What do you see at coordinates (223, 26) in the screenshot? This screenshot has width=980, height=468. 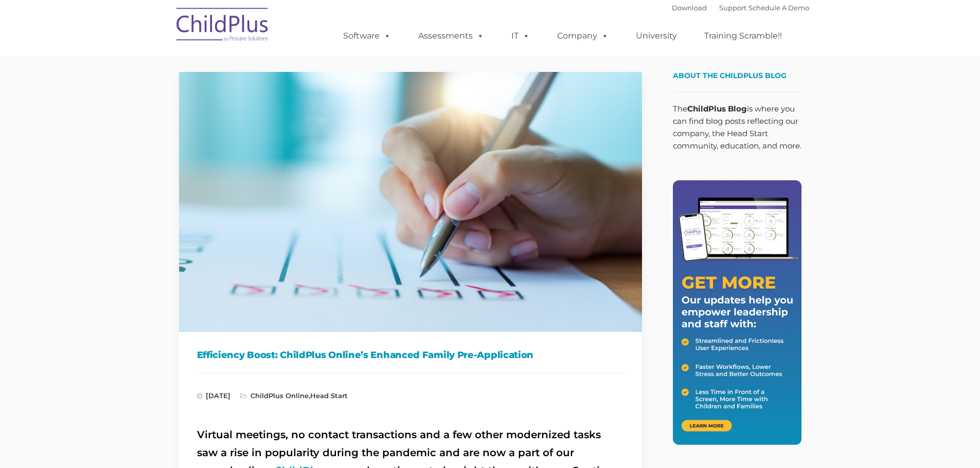 I see `img: ChildPlus by Procare Solutions` at bounding box center [223, 26].